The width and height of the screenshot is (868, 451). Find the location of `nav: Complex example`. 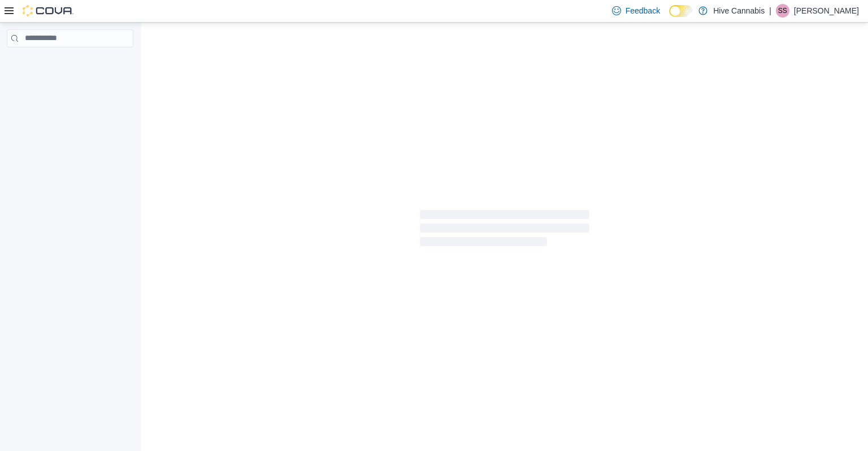

nav: Complex example is located at coordinates (70, 63).